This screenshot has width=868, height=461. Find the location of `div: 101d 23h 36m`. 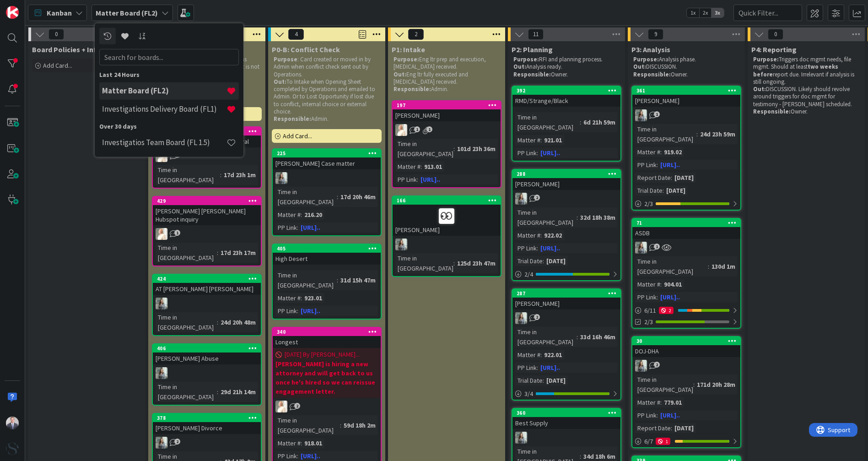

div: 101d 23h 36m is located at coordinates (476, 149).